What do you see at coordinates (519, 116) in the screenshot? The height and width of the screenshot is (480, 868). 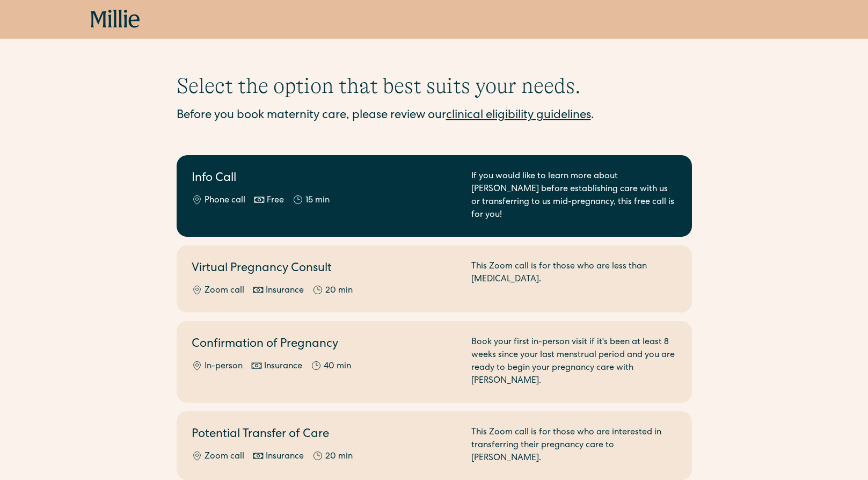 I see `a: clinical eligibility guidelines` at bounding box center [519, 116].